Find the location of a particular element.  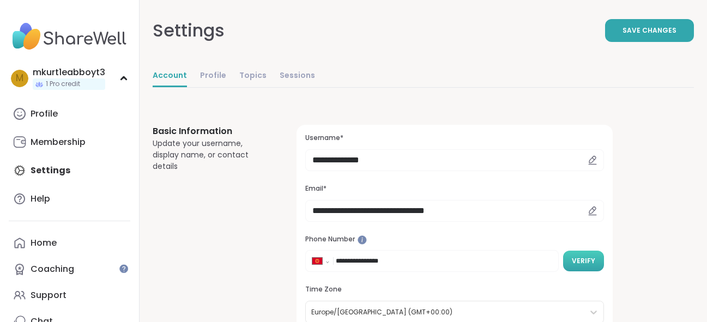

div: Settings is located at coordinates (189, 31).